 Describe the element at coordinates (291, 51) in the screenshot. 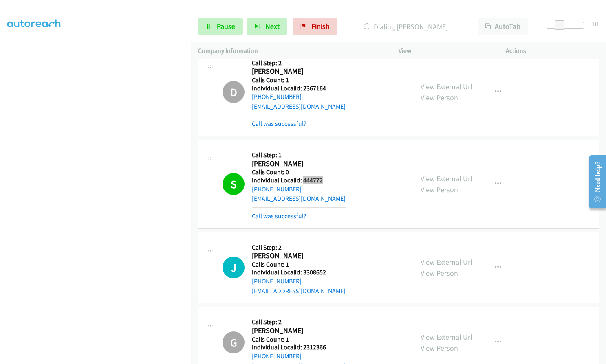

I see `p: Company Information` at that location.